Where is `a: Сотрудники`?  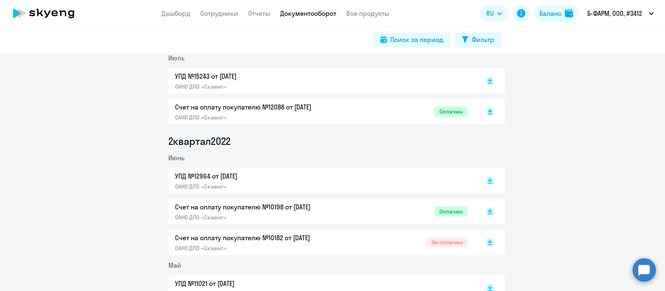 a: Сотрудники is located at coordinates (219, 13).